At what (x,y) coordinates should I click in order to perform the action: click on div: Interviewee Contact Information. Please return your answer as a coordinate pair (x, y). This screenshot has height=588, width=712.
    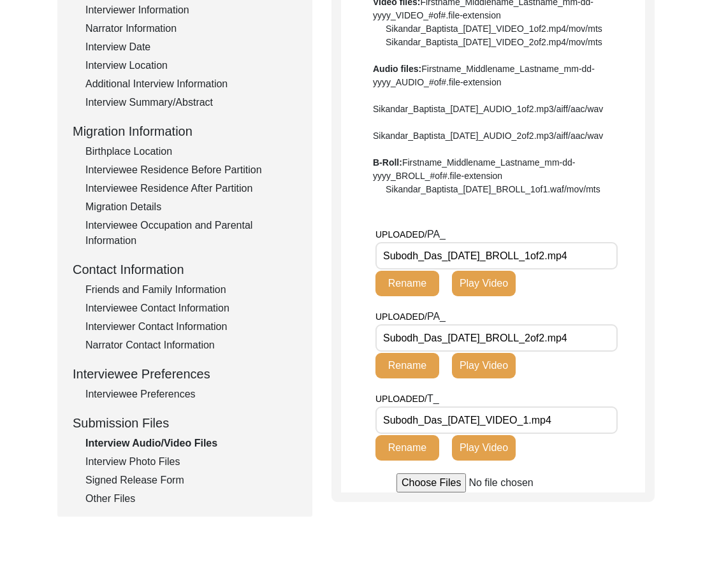
    Looking at the image, I should click on (191, 308).